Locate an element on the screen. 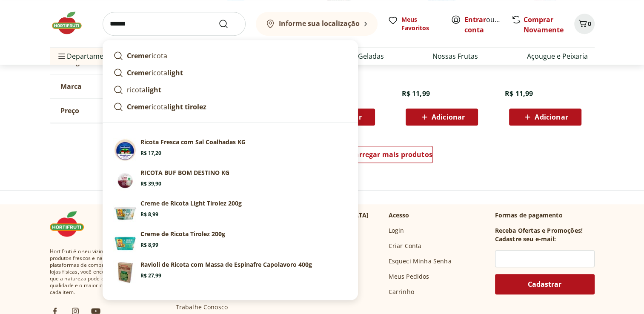 The width and height of the screenshot is (644, 314). span: ou is located at coordinates (483, 25).